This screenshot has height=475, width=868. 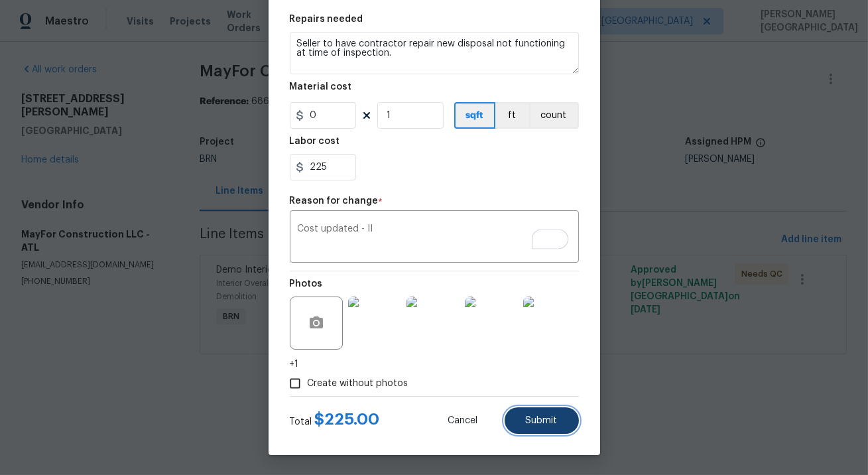 What do you see at coordinates (334, 201) in the screenshot?
I see `h5: Reason for change` at bounding box center [334, 201].